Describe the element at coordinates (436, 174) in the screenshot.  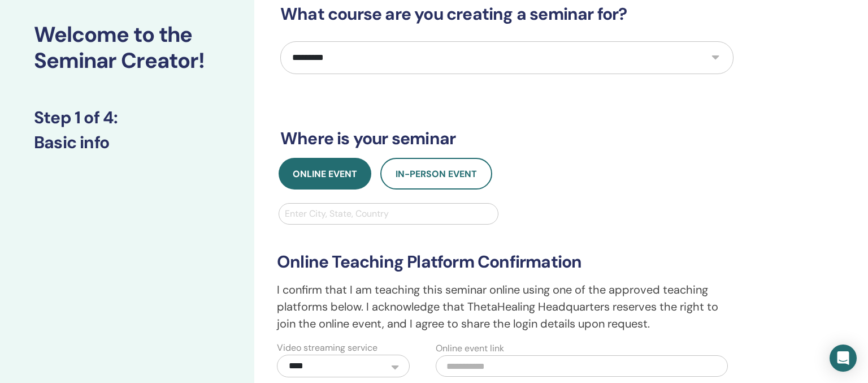
I see `button: In-Person Event` at that location.